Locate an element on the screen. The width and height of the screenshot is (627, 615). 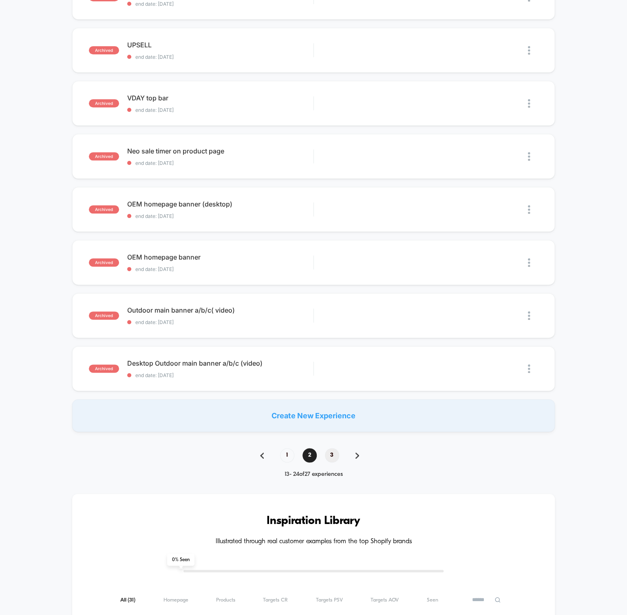
span: 2 is located at coordinates (310, 455).